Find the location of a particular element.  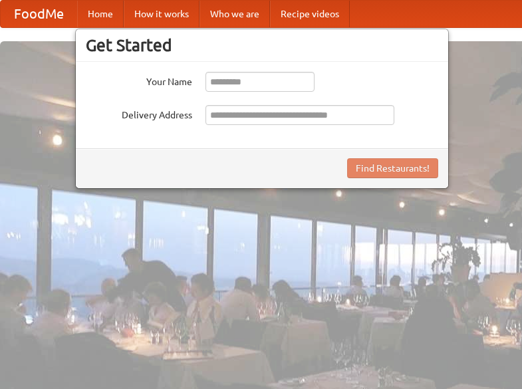

a: Recipe videos is located at coordinates (310, 14).